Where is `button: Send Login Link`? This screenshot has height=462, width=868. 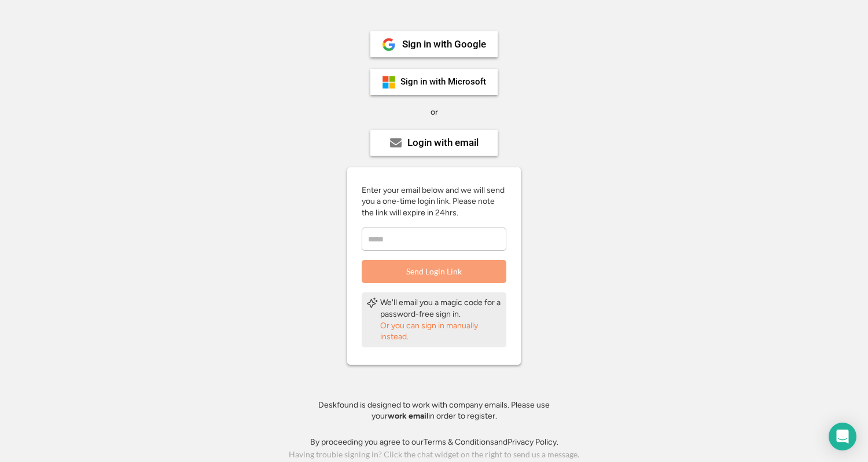
button: Send Login Link is located at coordinates (434, 271).